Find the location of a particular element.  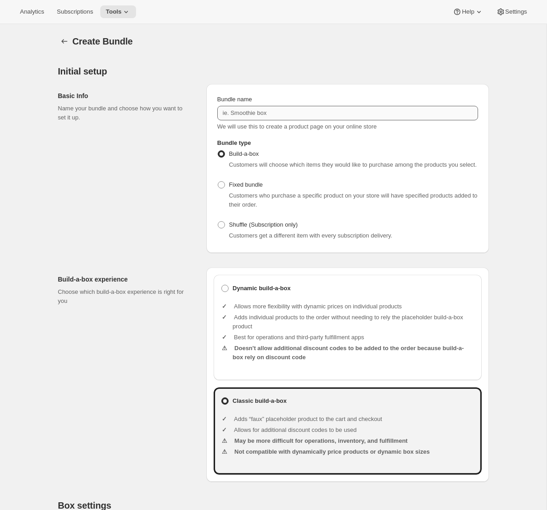

button: Subscriptions is located at coordinates (75, 12).